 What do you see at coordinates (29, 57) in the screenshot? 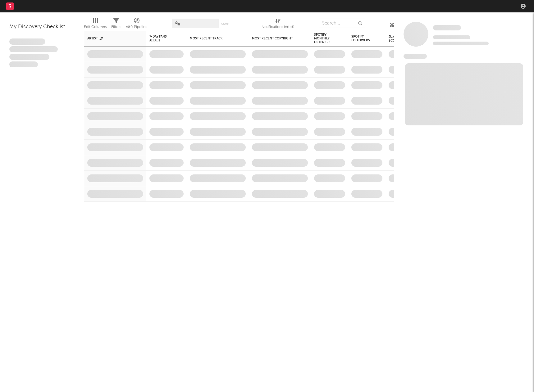
I see `span: Praesent ac interdum` at bounding box center [29, 57].